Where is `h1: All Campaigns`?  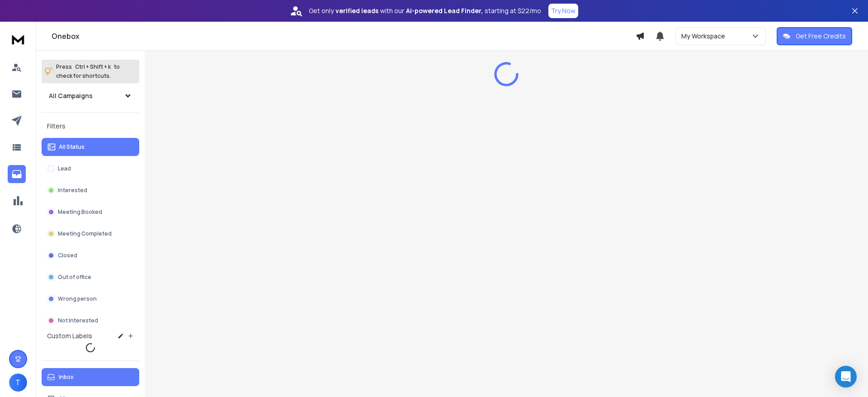
h1: All Campaigns is located at coordinates (70, 96).